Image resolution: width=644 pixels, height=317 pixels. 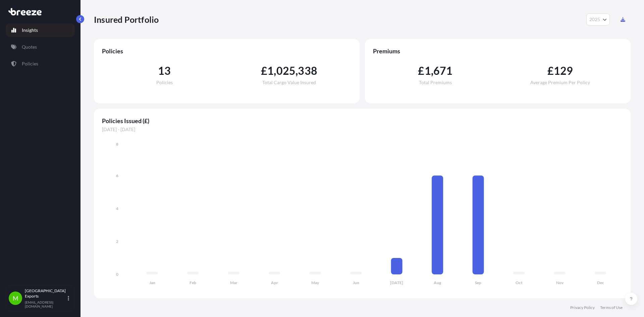 What do you see at coordinates (274, 282) in the screenshot?
I see `tspan: Apr` at bounding box center [274, 282].